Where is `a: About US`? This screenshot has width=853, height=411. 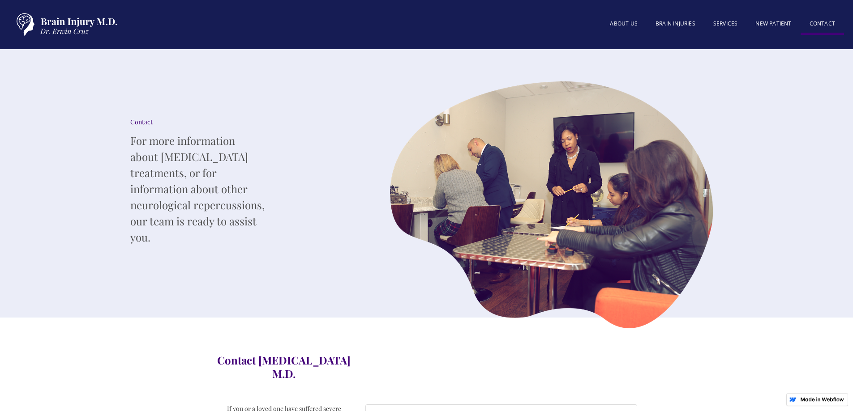 a: About US is located at coordinates (624, 24).